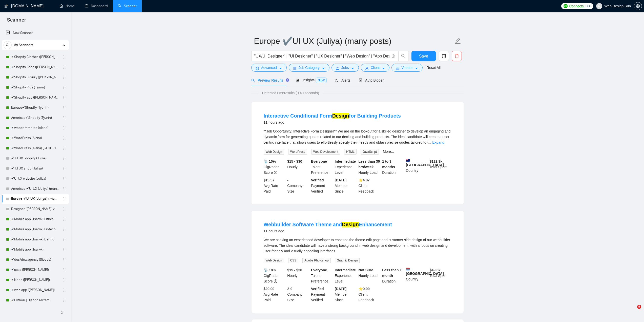  Describe the element at coordinates (566, 6) in the screenshot. I see `img: upwork-logo.png` at that location.